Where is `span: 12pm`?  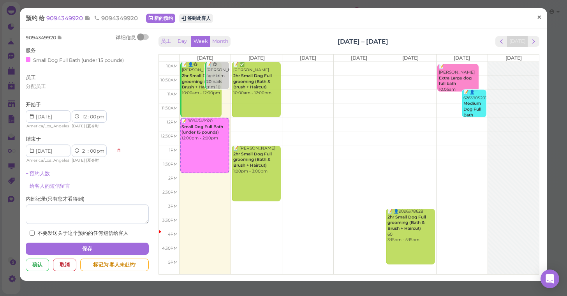 span: 12pm is located at coordinates (172, 122).